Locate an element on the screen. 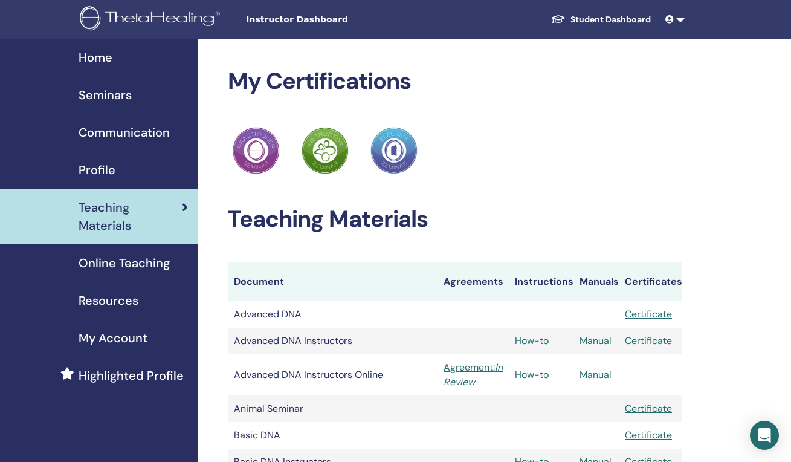  th: Manuals is located at coordinates (596, 282).